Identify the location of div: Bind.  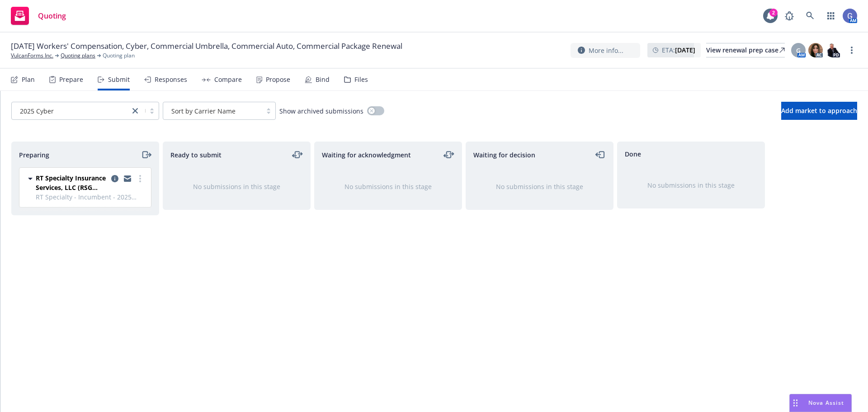
(322, 79).